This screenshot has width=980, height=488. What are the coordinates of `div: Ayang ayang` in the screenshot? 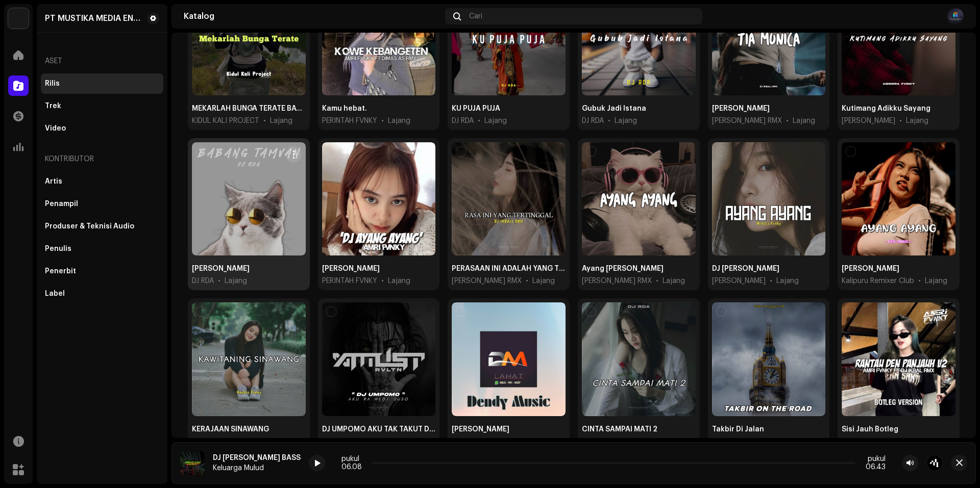 It's located at (350, 269).